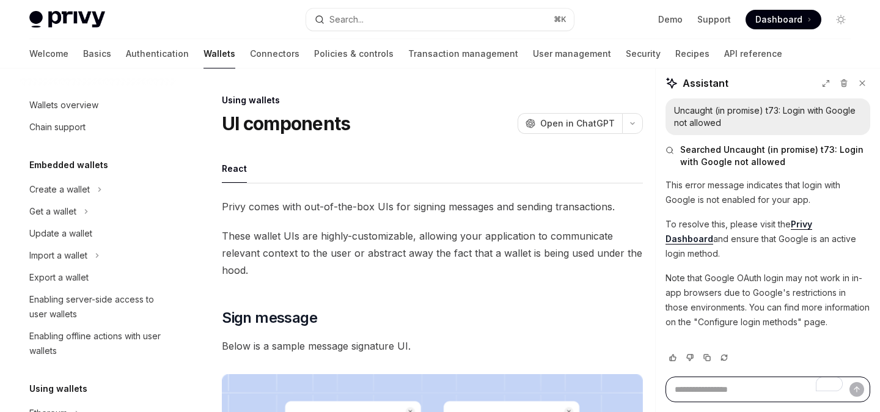 The height and width of the screenshot is (412, 880). I want to click on span: These wallet UIs are highly-customizable, allowing your application to communicate relevant conte..., so click(432, 253).